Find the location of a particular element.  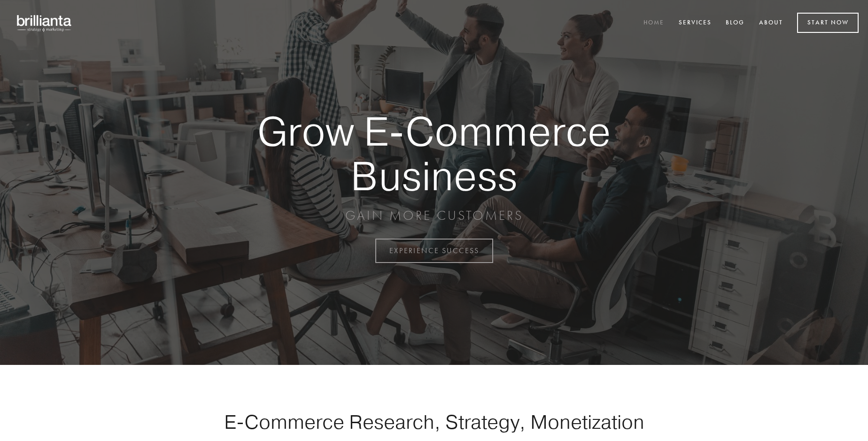

a: Services is located at coordinates (695, 23).